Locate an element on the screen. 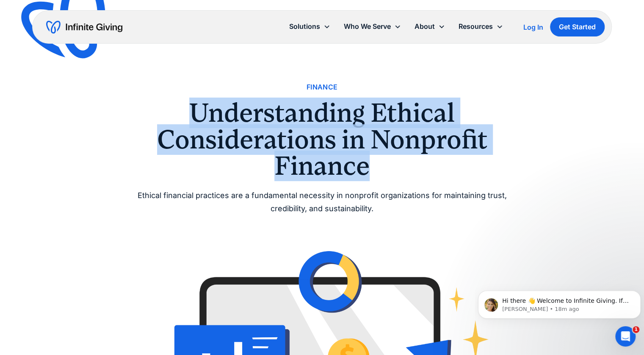 The height and width of the screenshot is (355, 644). div: message notification from Kasey, 18m ago. Hi there 👋 Welcome to Infinite Giving. If you have any ... is located at coordinates (84, 31).